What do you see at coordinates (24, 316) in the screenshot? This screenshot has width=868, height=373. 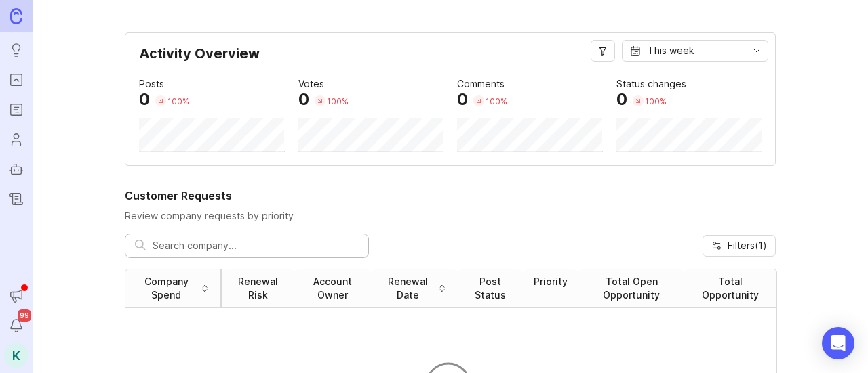 I see `span: 99` at bounding box center [24, 316].